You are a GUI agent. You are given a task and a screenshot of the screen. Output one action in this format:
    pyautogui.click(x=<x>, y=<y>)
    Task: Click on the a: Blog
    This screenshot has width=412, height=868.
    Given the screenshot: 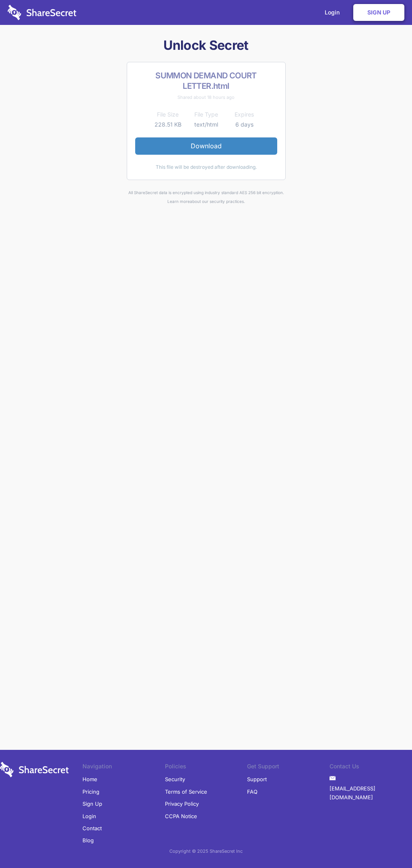 What is the action you would take?
    pyautogui.click(x=88, y=841)
    